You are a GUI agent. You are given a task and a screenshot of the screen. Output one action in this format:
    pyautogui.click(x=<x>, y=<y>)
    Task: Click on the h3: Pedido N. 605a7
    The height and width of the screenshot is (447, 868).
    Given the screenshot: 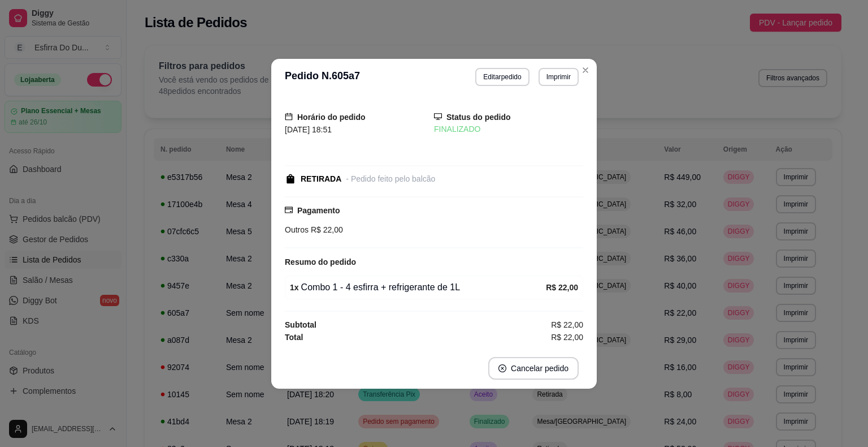 What is the action you would take?
    pyautogui.click(x=322, y=77)
    